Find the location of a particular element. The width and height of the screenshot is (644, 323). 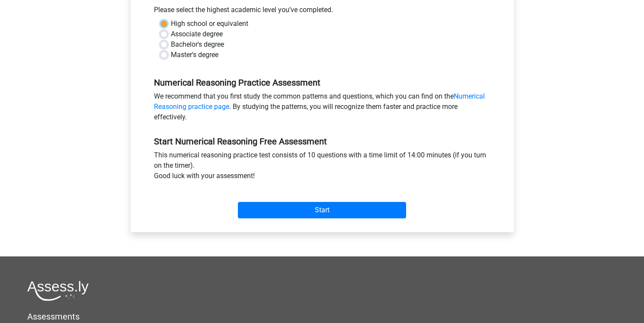

img: Assessly logo is located at coordinates (58, 291).